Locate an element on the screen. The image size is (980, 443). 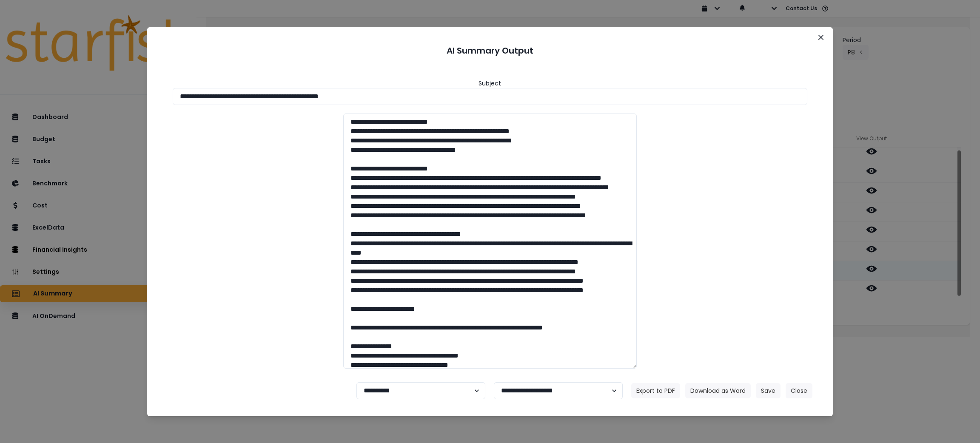
header: AI Summary Output is located at coordinates (490, 50).